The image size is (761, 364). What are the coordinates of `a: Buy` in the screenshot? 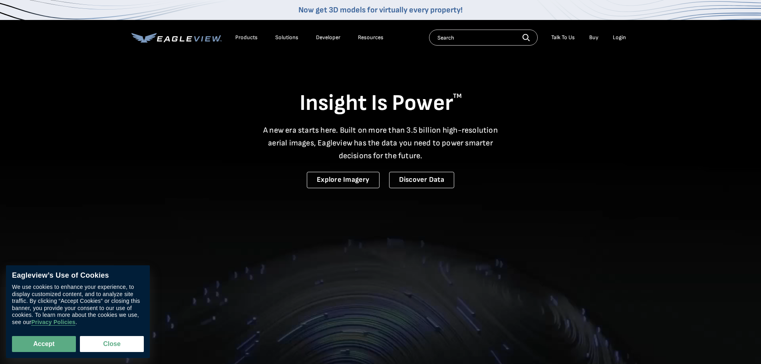 It's located at (594, 38).